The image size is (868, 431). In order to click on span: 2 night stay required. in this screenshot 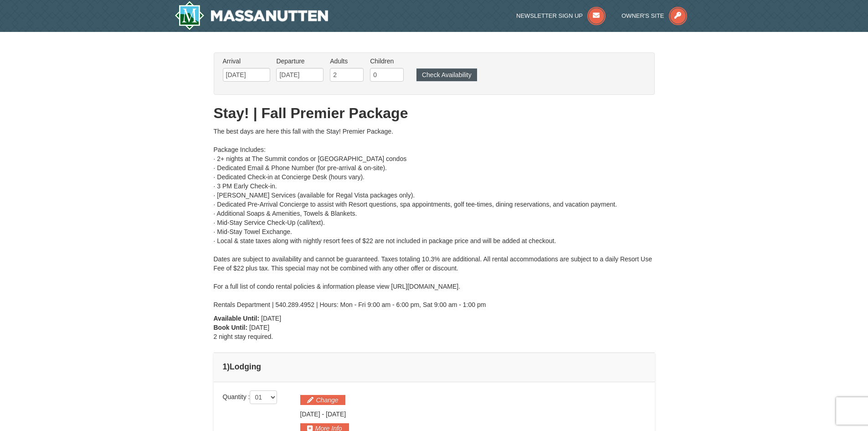, I will do `click(243, 337)`.